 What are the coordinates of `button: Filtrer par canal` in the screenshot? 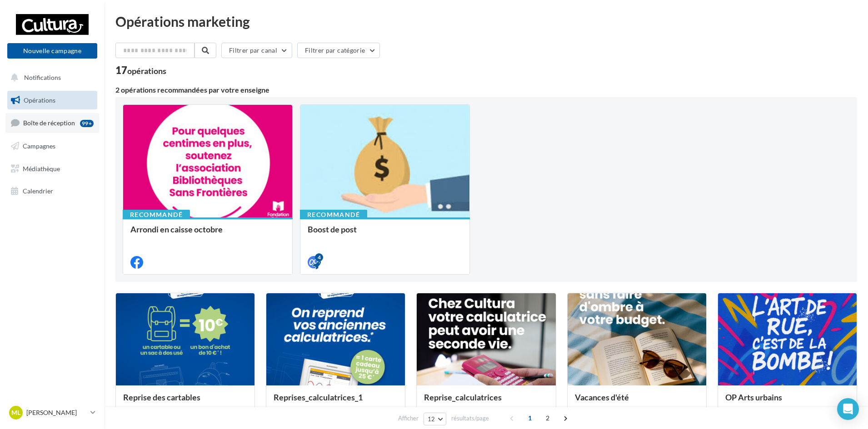 It's located at (257, 50).